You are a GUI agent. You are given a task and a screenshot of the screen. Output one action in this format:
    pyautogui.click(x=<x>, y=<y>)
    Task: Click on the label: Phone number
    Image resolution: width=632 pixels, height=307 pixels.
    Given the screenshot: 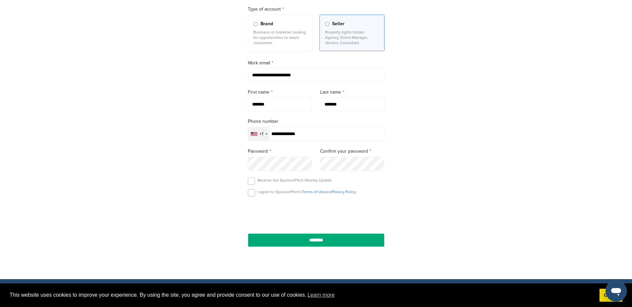 What is the action you would take?
    pyautogui.click(x=316, y=121)
    